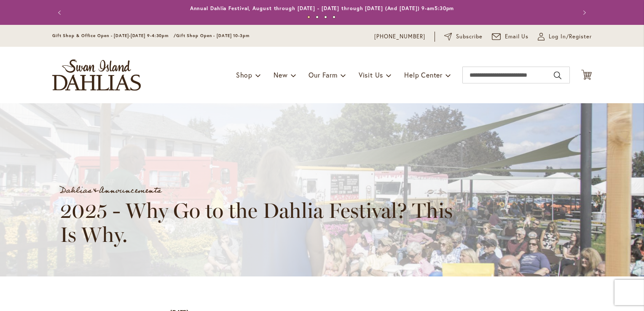 Image resolution: width=644 pixels, height=311 pixels. I want to click on button: 2 of 4, so click(317, 17).